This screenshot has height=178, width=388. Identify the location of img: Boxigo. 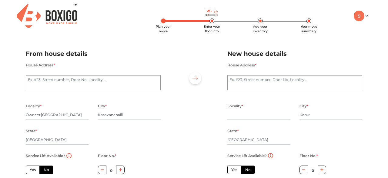
(47, 16).